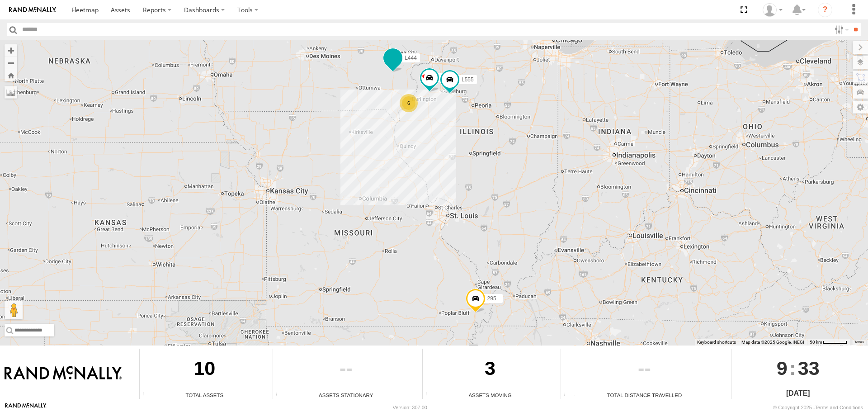 The width and height of the screenshot is (868, 412). Describe the element at coordinates (11, 75) in the screenshot. I see `button: Zoom Home` at that location.